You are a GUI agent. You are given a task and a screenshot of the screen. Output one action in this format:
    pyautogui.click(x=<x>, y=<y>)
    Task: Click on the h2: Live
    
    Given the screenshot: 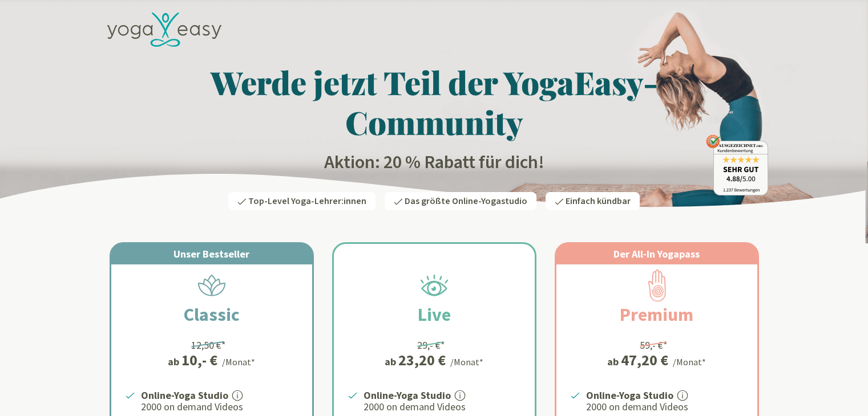 What is the action you would take?
    pyautogui.click(x=434, y=315)
    